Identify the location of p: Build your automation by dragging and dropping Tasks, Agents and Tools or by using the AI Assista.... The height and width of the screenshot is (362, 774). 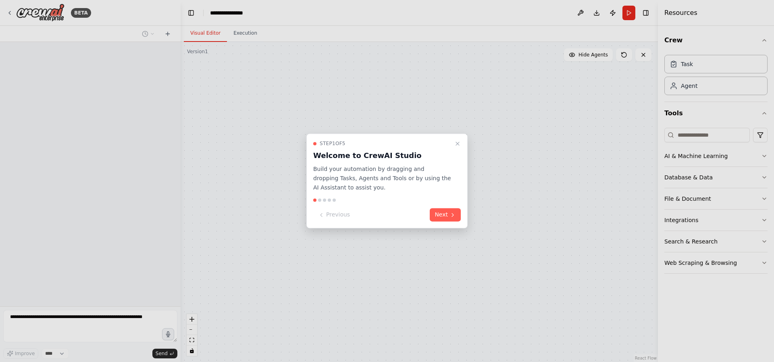
(382, 178).